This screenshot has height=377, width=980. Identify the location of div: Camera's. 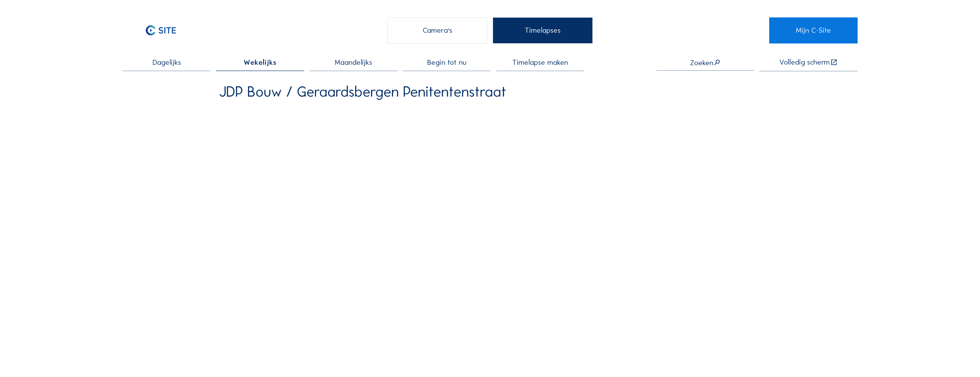
(437, 31).